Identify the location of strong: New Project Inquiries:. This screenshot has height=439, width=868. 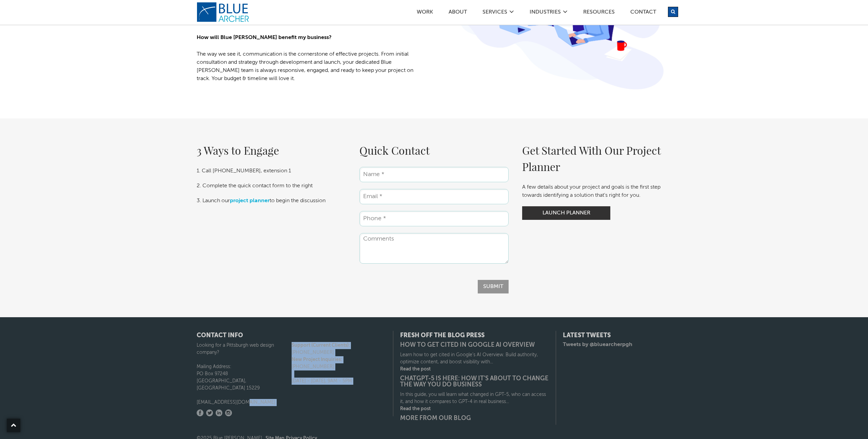
(317, 360).